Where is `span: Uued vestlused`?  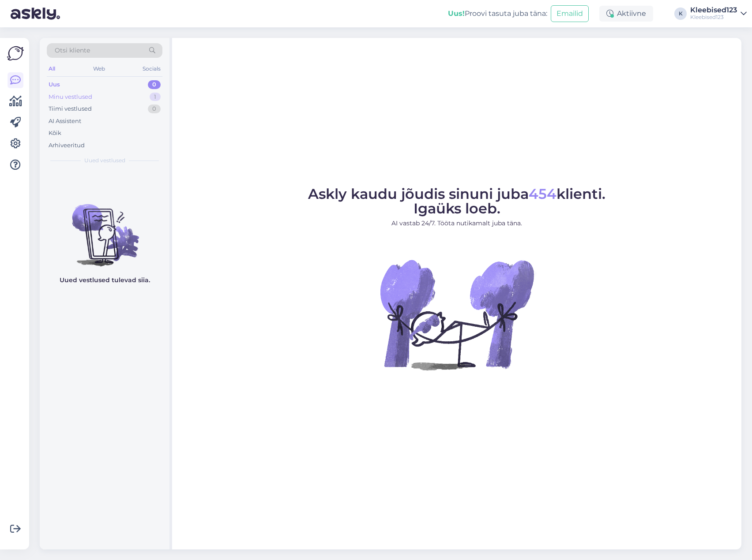
span: Uued vestlused is located at coordinates (104, 160).